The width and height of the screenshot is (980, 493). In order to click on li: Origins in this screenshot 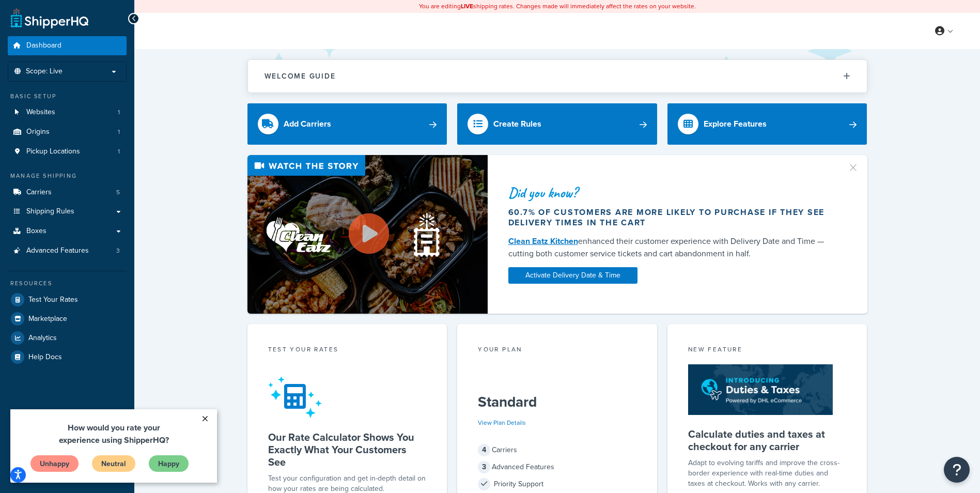, I will do `click(67, 132)`.